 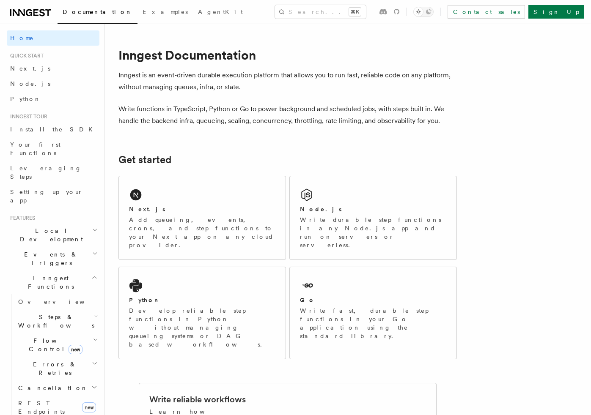 What do you see at coordinates (57, 369) in the screenshot?
I see `button: Errors & Retries` at bounding box center [57, 369].